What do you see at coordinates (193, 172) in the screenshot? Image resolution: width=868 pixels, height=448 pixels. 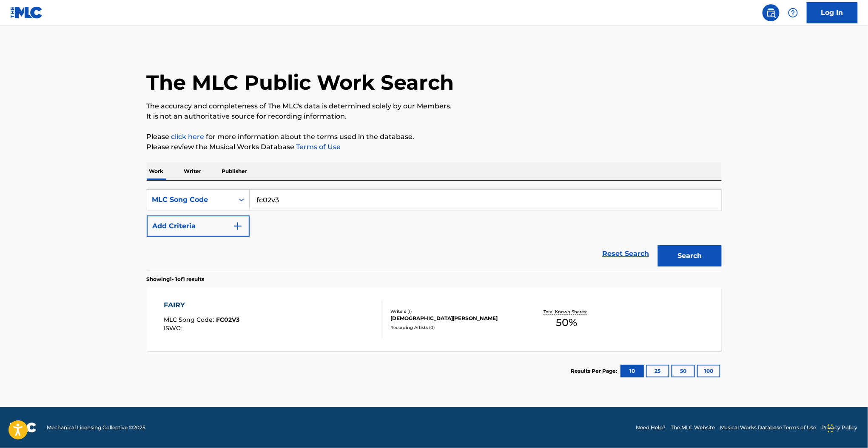 I see `p: Writer` at bounding box center [193, 172].